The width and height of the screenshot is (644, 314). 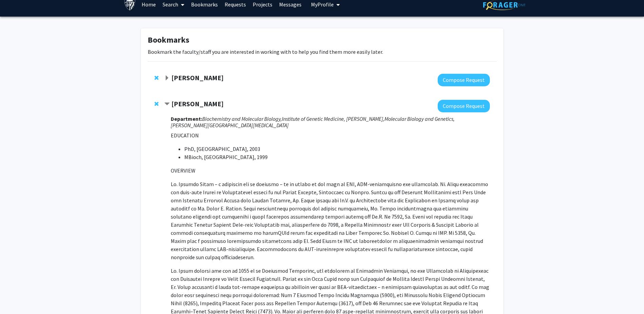 What do you see at coordinates (183, 171) in the screenshot?
I see `span: OVERVIEW` at bounding box center [183, 171].